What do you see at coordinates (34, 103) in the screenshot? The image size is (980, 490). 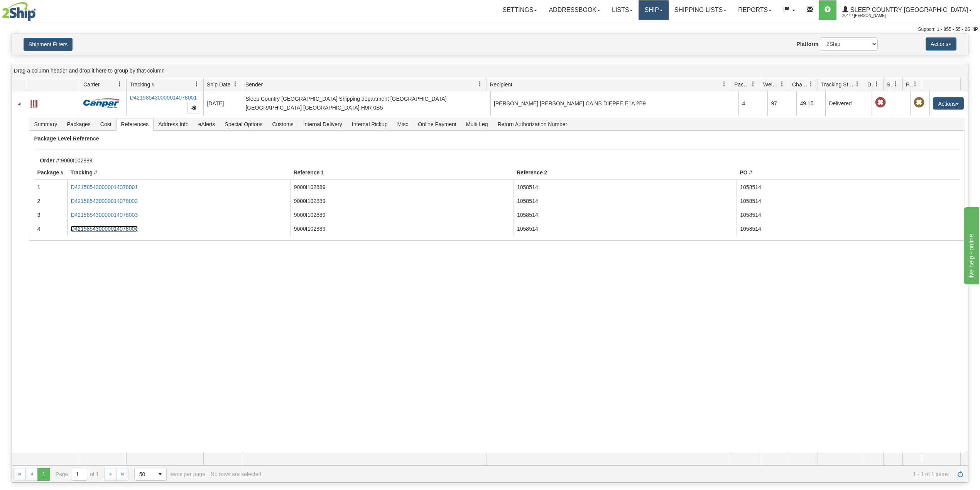 I see `a: Label` at bounding box center [34, 103].